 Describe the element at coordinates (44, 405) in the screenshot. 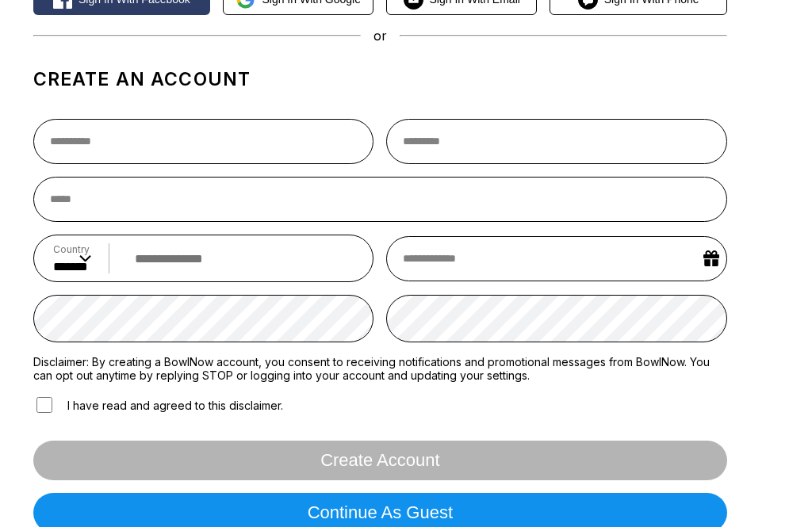

I see `input: I have read and agreed to this disclaimer.` at that location.